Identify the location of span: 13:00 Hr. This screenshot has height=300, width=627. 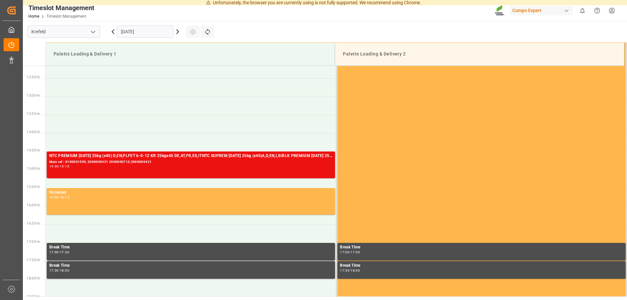
(33, 95).